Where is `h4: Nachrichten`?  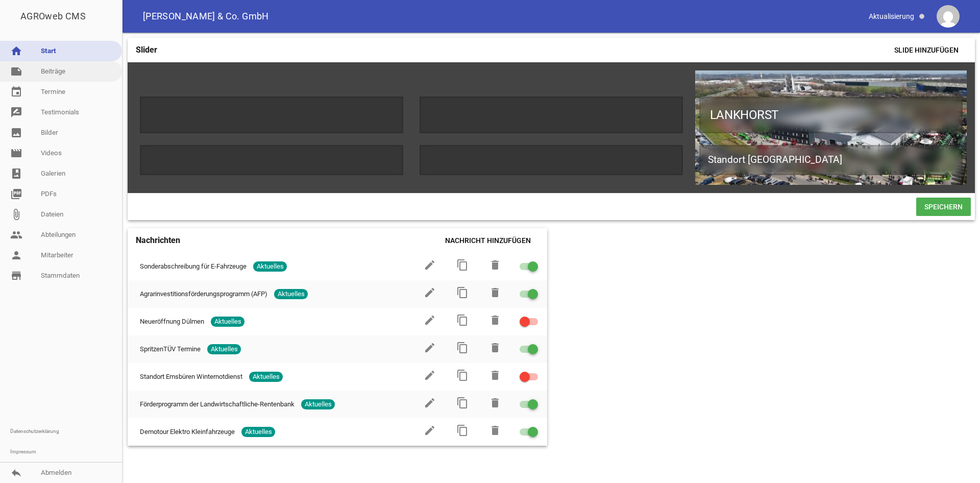 h4: Nachrichten is located at coordinates (158, 240).